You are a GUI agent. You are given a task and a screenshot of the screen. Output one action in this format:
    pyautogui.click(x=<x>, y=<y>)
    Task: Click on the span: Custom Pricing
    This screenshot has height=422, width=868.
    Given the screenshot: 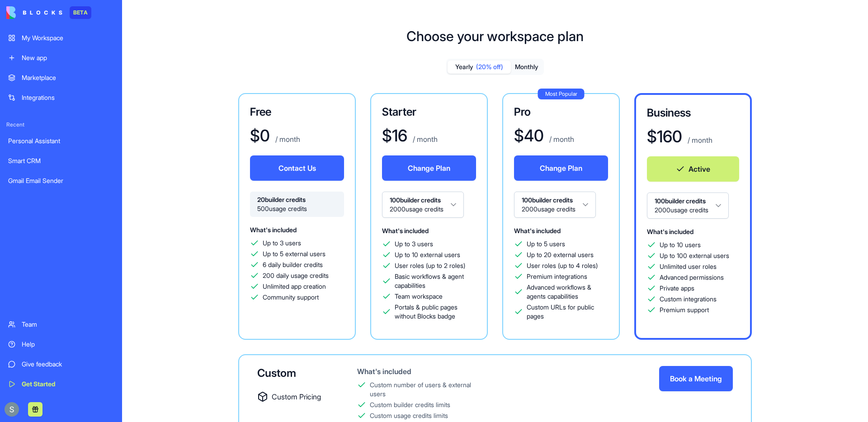 What is the action you would take?
    pyautogui.click(x=296, y=397)
    